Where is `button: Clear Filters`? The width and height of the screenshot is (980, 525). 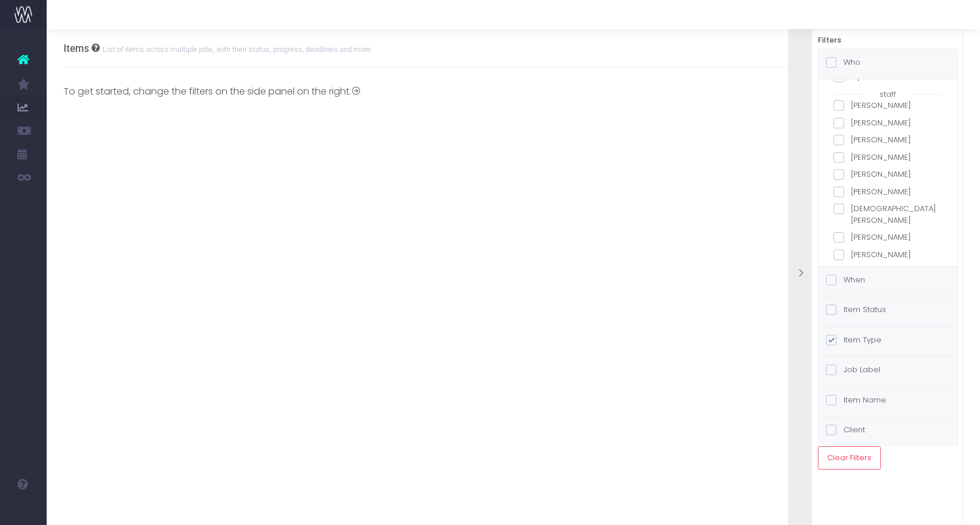 button: Clear Filters is located at coordinates (849, 458).